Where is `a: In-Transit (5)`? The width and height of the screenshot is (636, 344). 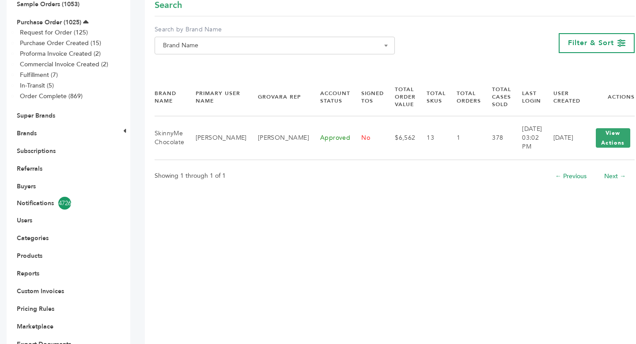
a: In-Transit (5) is located at coordinates (37, 85).